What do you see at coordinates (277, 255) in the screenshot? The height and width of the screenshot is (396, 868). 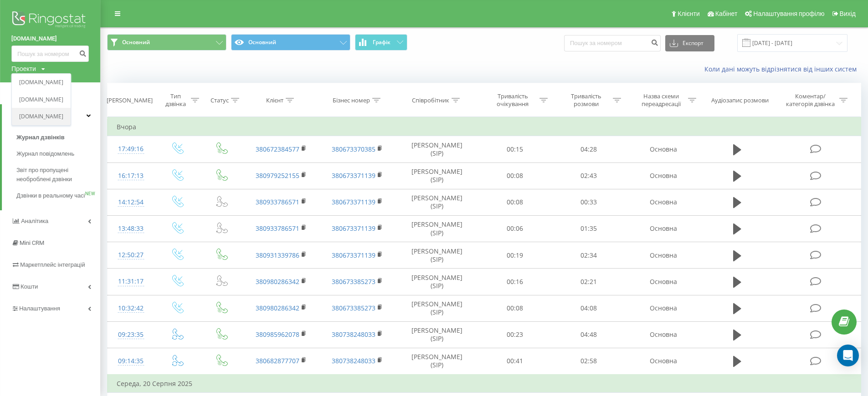 I see `a: 380931339786` at bounding box center [277, 255].